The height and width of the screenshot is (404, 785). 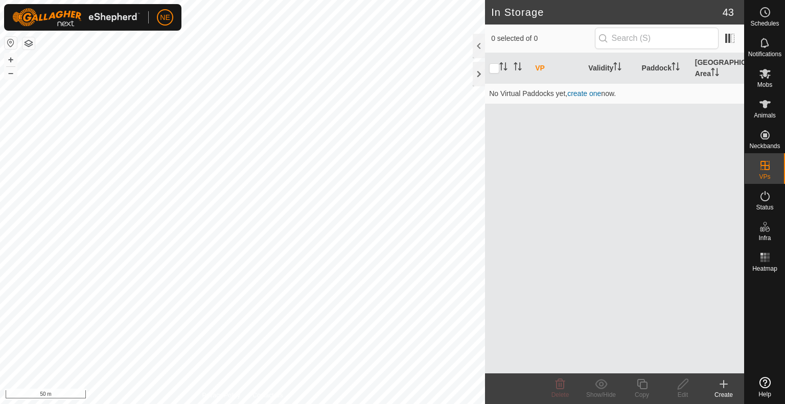 I want to click on span: Notifications, so click(x=764, y=54).